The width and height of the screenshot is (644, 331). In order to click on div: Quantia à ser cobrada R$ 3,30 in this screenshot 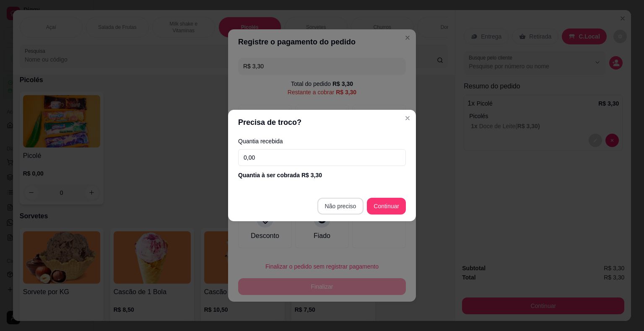, I will do `click(322, 175)`.